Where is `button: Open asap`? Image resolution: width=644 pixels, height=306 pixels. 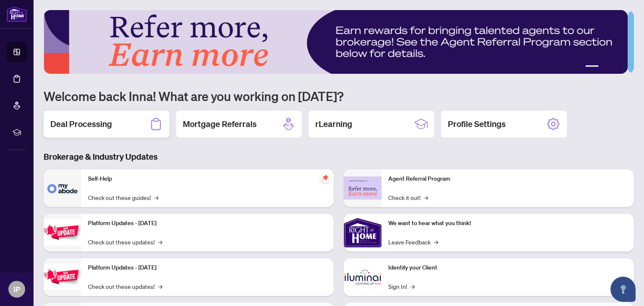 button: Open asap is located at coordinates (623, 290).